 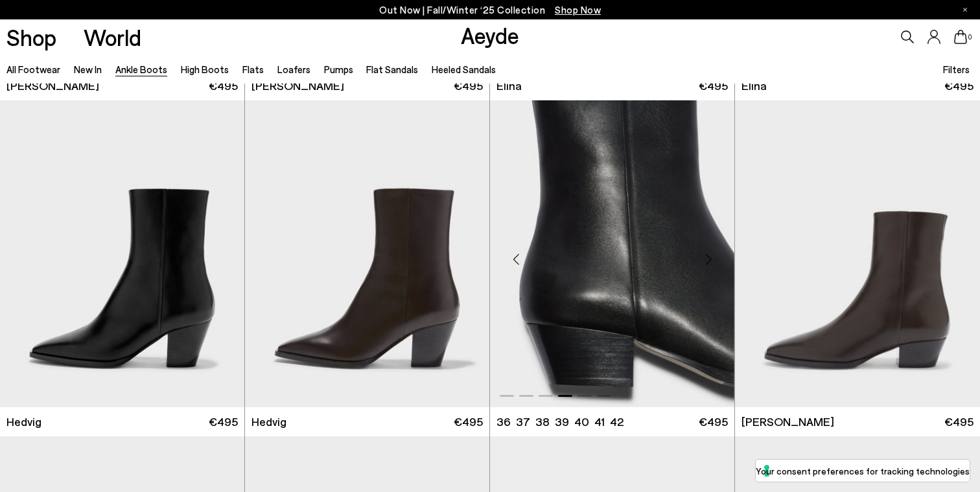 I want to click on span: Filters, so click(x=956, y=69).